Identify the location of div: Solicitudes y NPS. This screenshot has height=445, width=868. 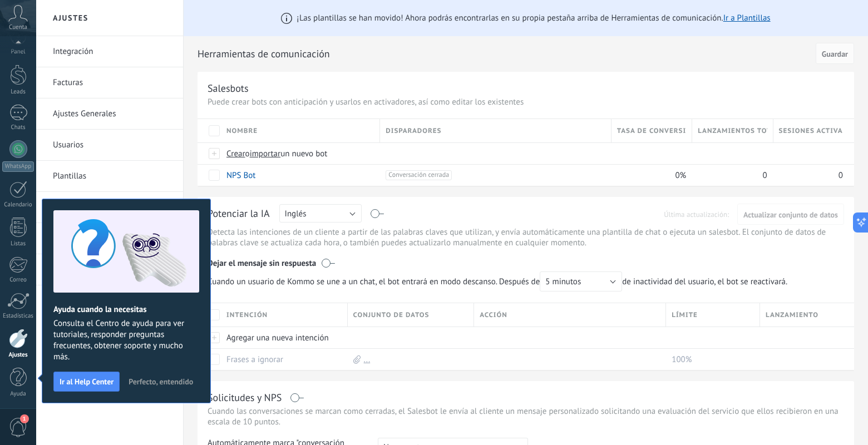
(244, 398).